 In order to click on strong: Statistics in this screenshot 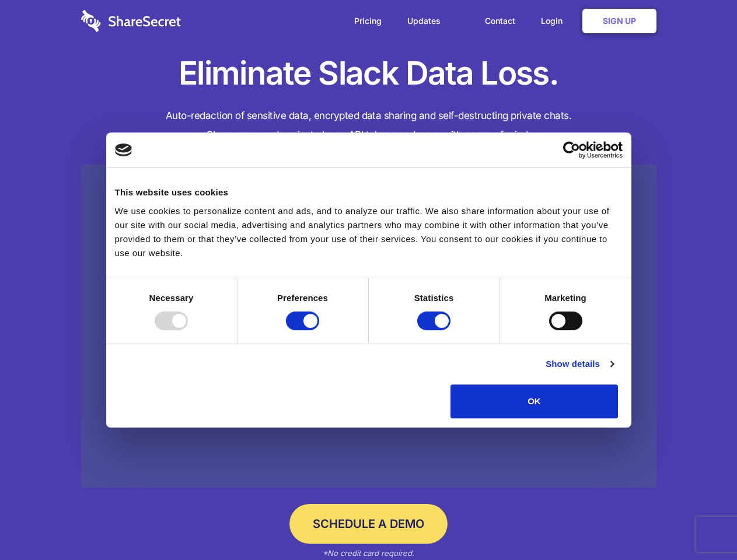, I will do `click(434, 297)`.